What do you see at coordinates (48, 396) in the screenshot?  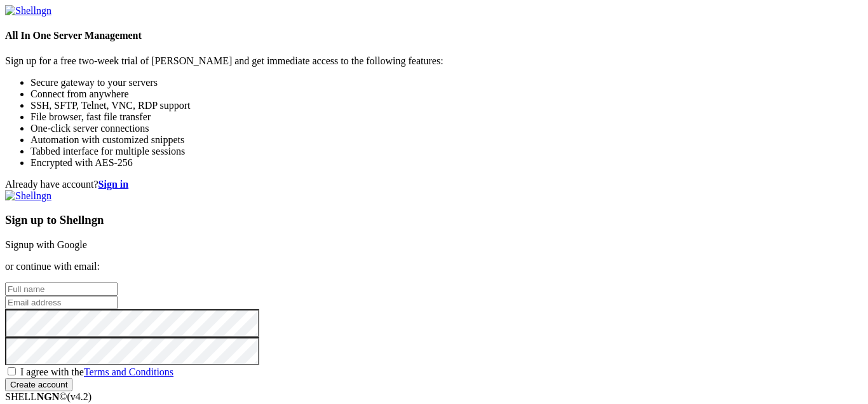 I see `span: SHELL ©` at bounding box center [48, 396].